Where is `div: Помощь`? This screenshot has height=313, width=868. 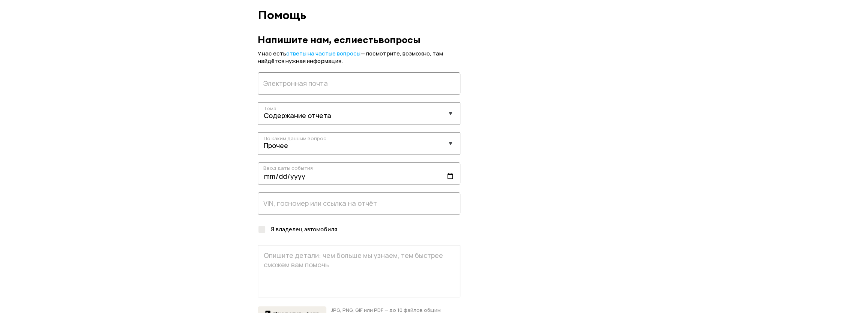 div: Помощь is located at coordinates (434, 15).